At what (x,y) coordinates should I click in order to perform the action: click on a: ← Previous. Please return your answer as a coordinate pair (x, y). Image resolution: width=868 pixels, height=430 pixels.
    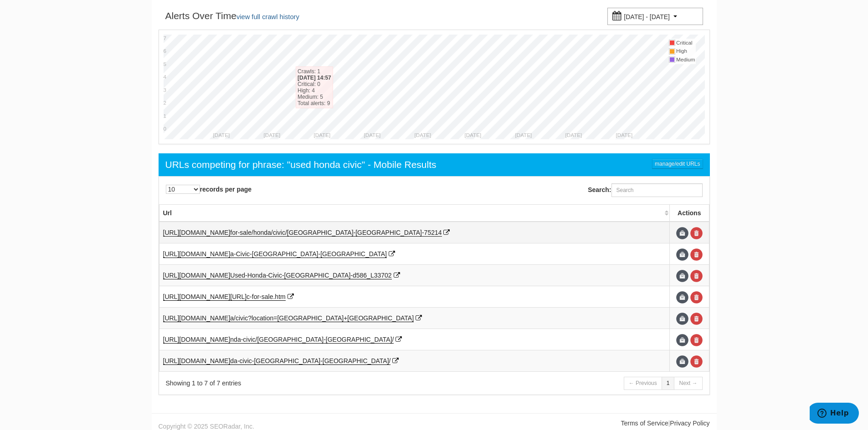
    Looking at the image, I should click on (643, 383).